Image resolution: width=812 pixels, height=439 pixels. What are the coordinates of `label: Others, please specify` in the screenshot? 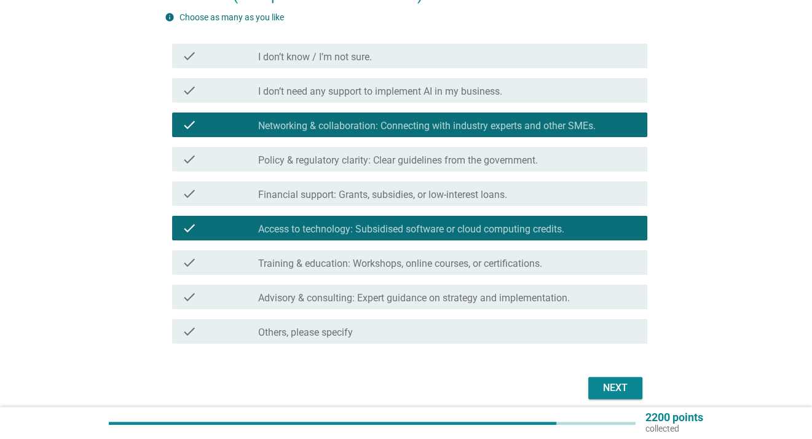 It's located at (305, 332).